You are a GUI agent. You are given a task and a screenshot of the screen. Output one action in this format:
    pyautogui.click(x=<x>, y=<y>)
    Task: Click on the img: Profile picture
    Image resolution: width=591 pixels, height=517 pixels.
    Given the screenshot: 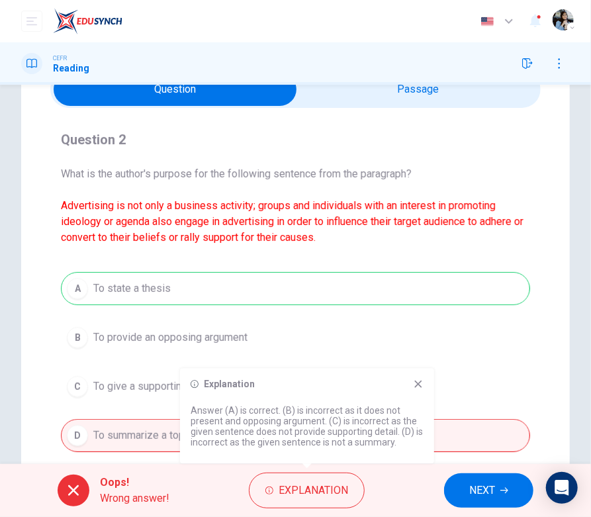 What is the action you would take?
    pyautogui.click(x=563, y=20)
    